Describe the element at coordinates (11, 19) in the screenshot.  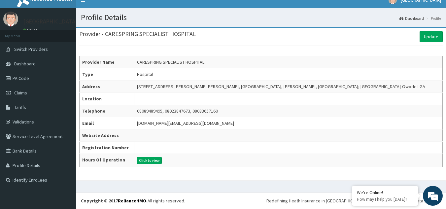
I see `img: User Image` at that location.